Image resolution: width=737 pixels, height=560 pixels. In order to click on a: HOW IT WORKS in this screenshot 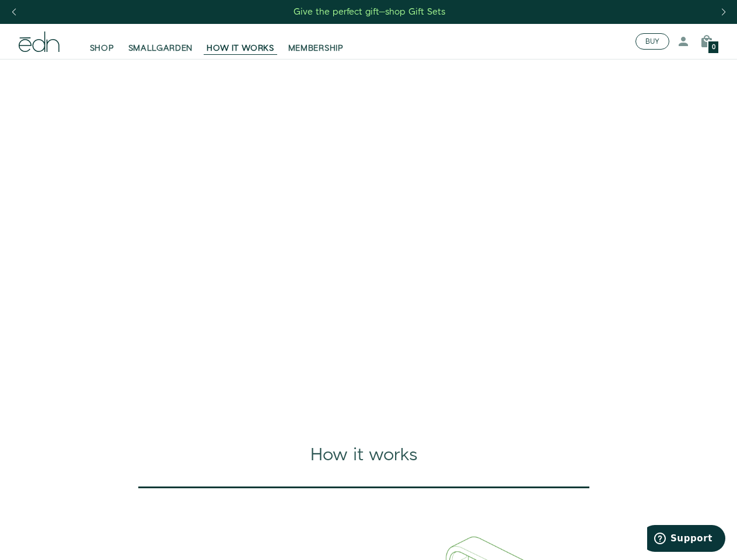, I will do `click(240, 41)`.